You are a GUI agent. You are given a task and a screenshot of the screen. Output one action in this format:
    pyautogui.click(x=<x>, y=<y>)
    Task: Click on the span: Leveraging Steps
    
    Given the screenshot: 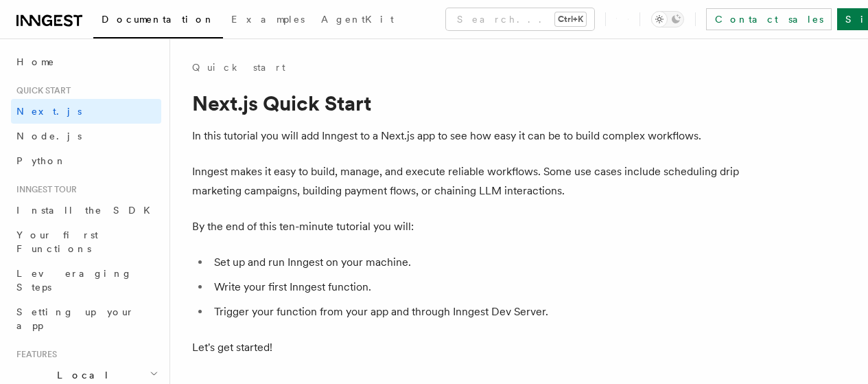 What is the action you would take?
    pyautogui.click(x=74, y=280)
    